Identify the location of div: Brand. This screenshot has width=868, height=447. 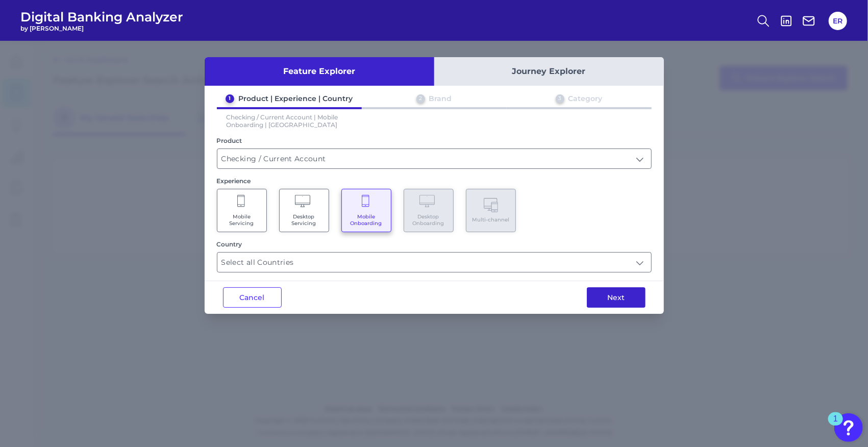
(440, 98).